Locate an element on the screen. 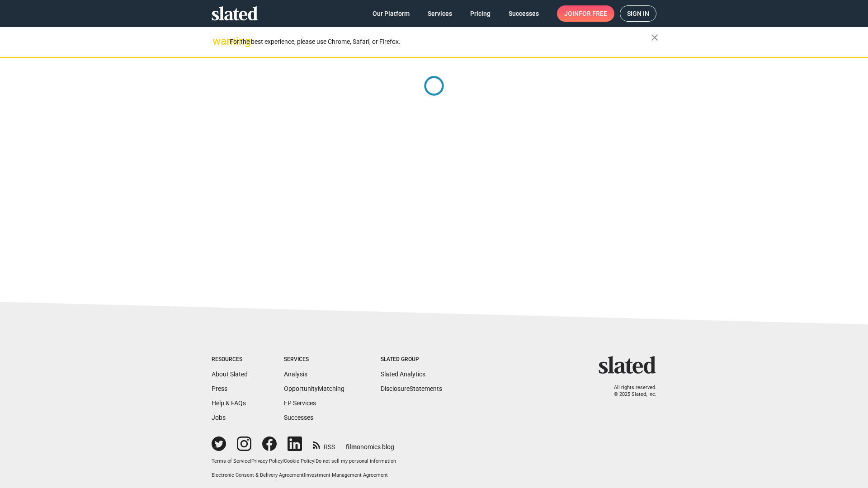 This screenshot has width=868, height=488. a: Slated Analytics is located at coordinates (403, 374).